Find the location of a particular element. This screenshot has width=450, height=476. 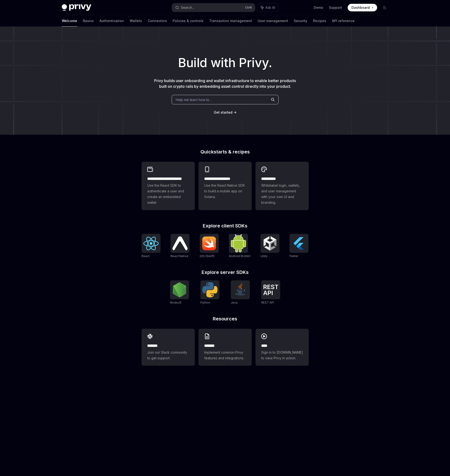

img: Unity is located at coordinates (270, 244).